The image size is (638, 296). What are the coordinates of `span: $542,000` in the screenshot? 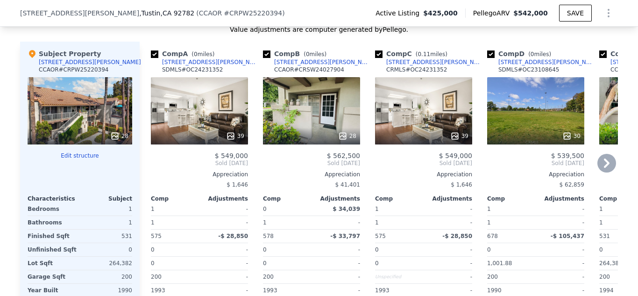 It's located at (531, 13).